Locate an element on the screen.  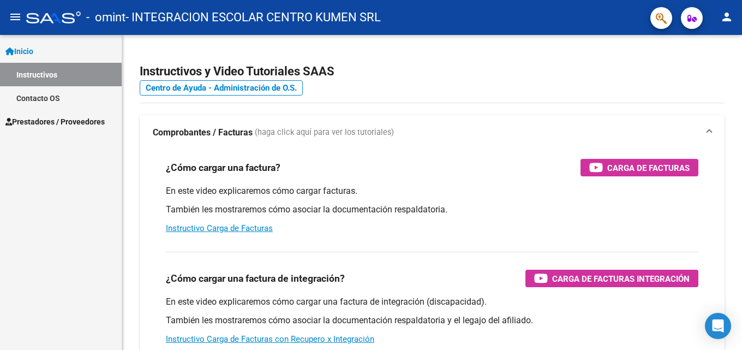
a: Centro de Ayuda - Administración de O.S. is located at coordinates (221, 88).